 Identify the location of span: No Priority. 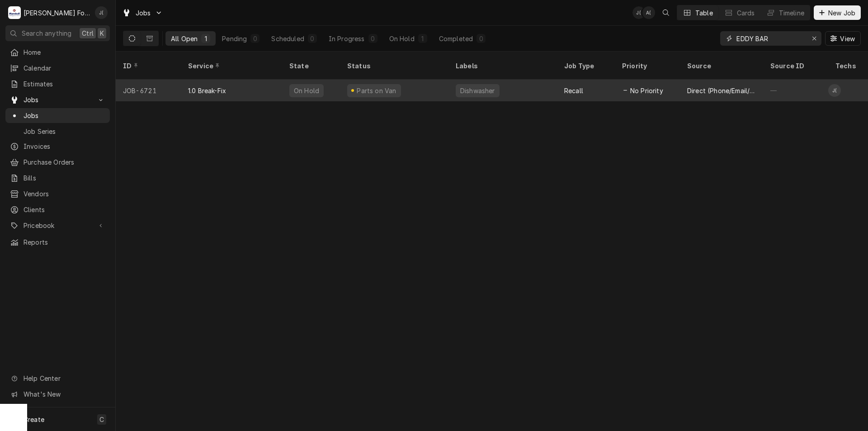
(646, 90).